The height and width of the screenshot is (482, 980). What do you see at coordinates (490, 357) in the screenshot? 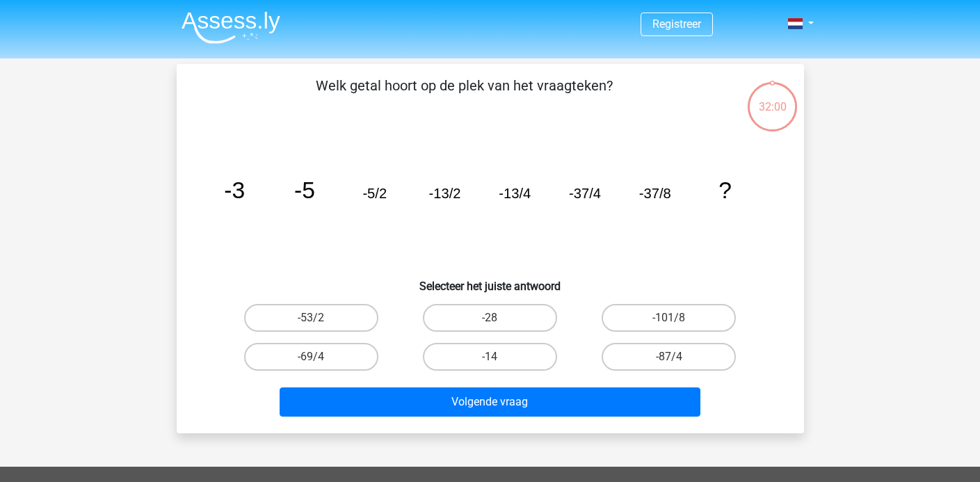
I see `label: -14` at bounding box center [490, 357].